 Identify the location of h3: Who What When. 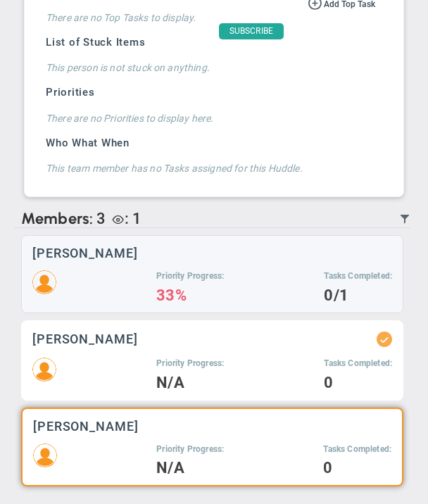
(210, 143).